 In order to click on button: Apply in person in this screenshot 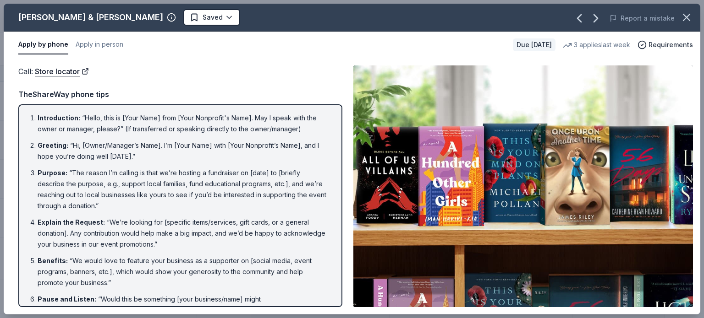, I will do `click(99, 45)`.